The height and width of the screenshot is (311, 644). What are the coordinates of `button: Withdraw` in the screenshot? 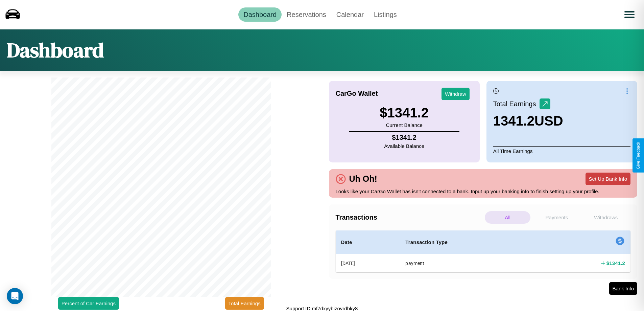 It's located at (455, 94).